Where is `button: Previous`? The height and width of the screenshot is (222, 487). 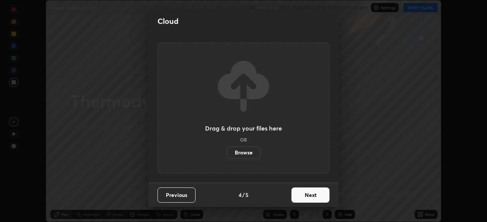
button: Previous is located at coordinates (176, 195).